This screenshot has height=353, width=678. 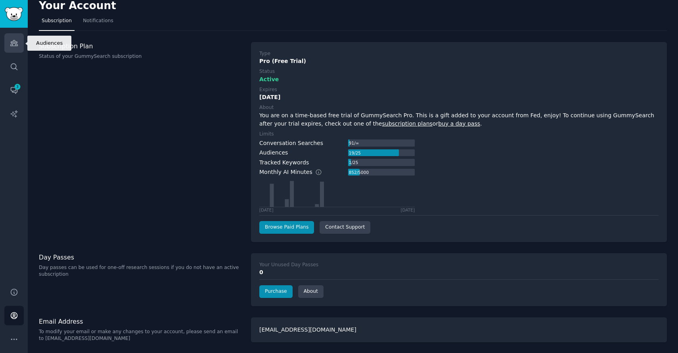 I want to click on div: You are on a time-based free trial of GummySearch Pro. This is a gift added to your account from ..., so click(x=458, y=120).